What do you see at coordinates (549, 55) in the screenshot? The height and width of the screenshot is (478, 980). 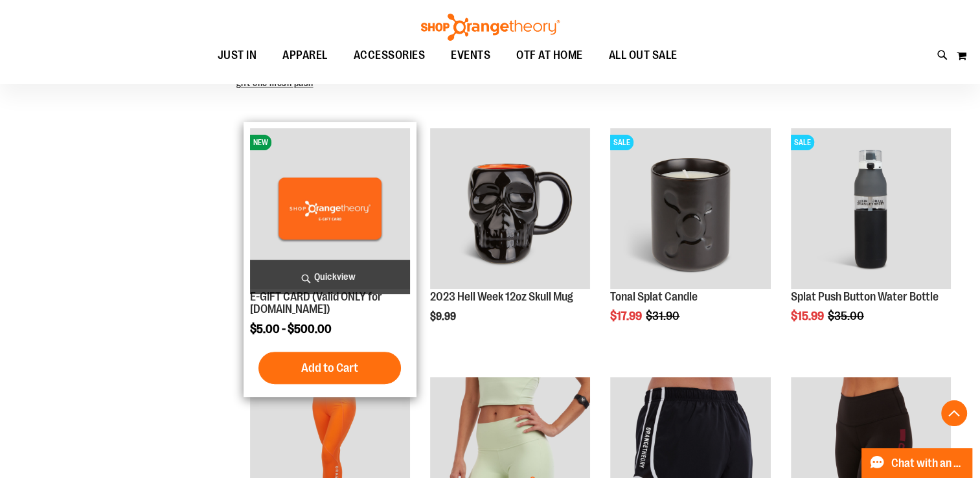 I see `span: OTF AT HOME` at bounding box center [549, 55].